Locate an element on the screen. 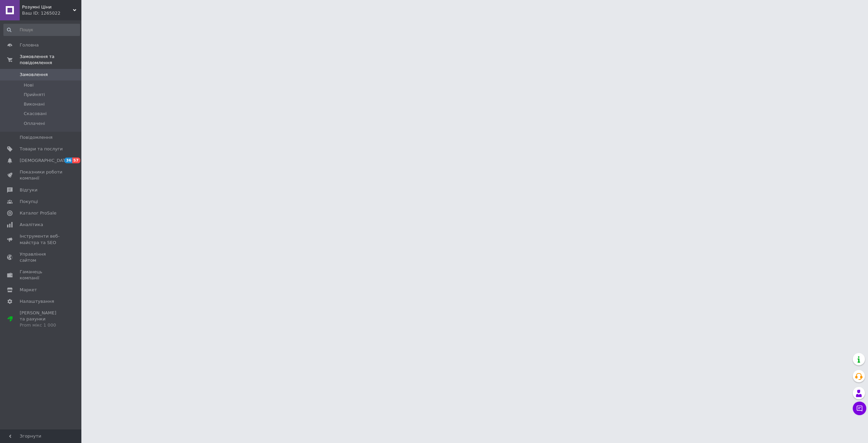 The image size is (868, 443). input: Пошук is located at coordinates (42, 30).